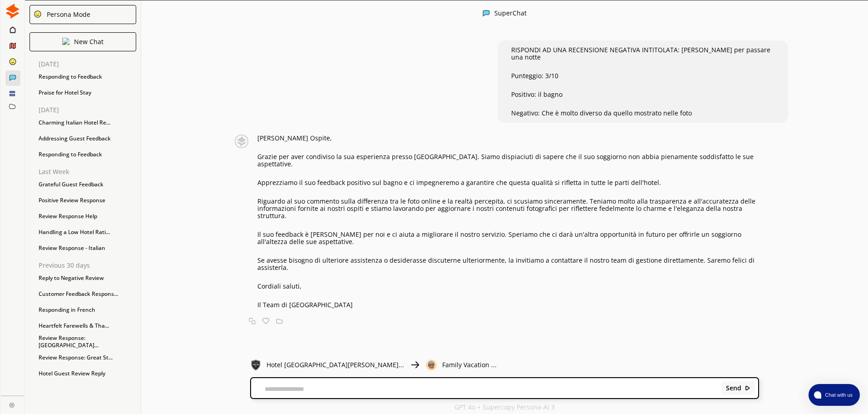 The width and height of the screenshot is (868, 414). What do you see at coordinates (834, 395) in the screenshot?
I see `button: atlas-launcher` at bounding box center [834, 395].